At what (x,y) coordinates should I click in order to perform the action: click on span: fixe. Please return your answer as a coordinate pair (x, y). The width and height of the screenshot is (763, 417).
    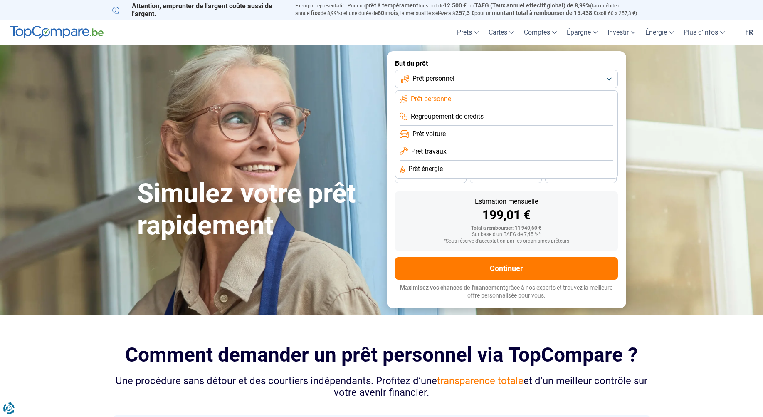
    Looking at the image, I should click on (316, 13).